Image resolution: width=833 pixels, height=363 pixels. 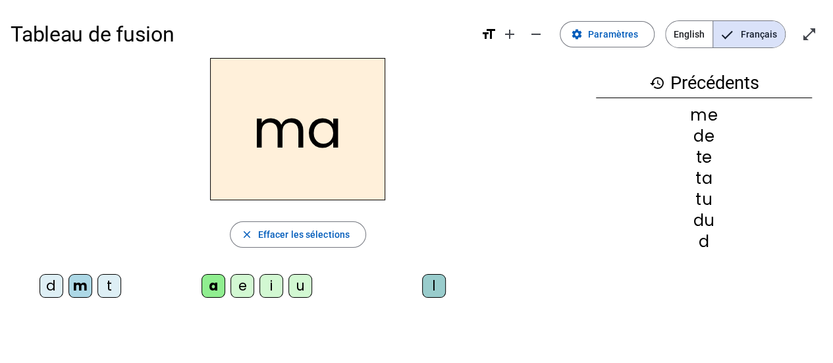 I want to click on div: t, so click(x=109, y=286).